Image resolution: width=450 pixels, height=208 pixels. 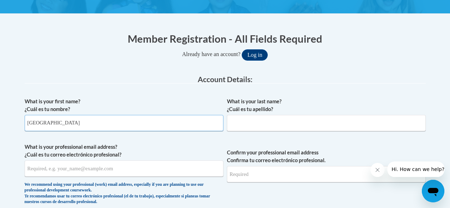 What do you see at coordinates (225, 79) in the screenshot?
I see `span: Account Details:` at bounding box center [225, 79].